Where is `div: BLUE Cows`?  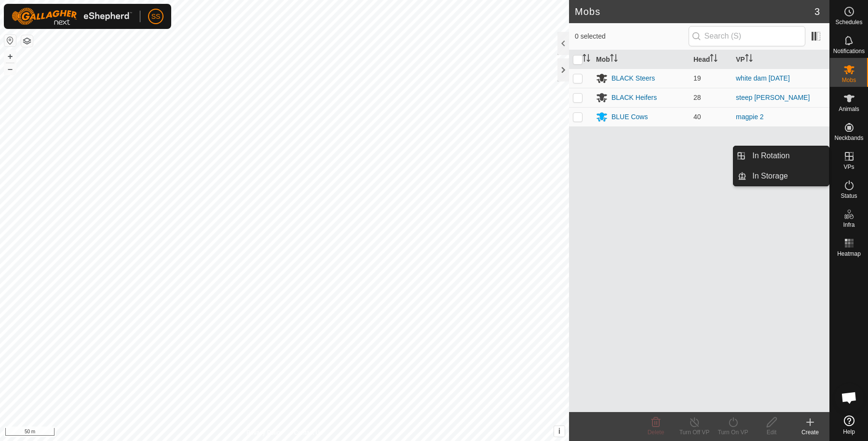 div: BLUE Cows is located at coordinates (630, 116).